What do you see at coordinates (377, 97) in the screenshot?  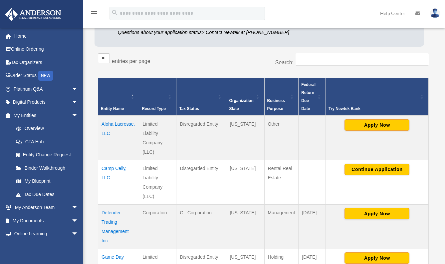 I see `th: Try Newtek Bank : Activate to sort` at bounding box center [377, 97].